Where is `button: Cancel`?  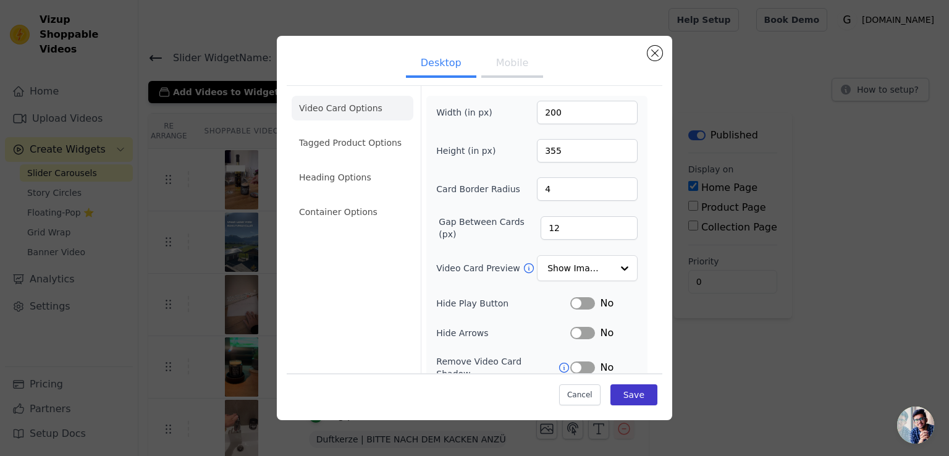 button: Cancel is located at coordinates (579, 395).